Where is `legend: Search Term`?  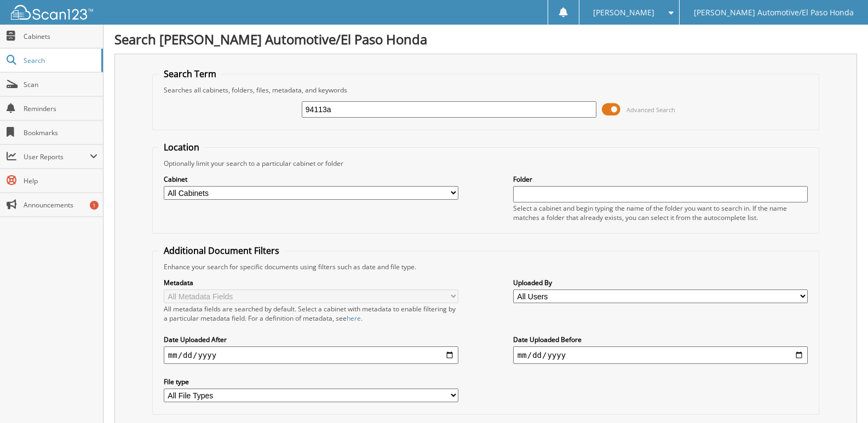 legend: Search Term is located at coordinates (190, 74).